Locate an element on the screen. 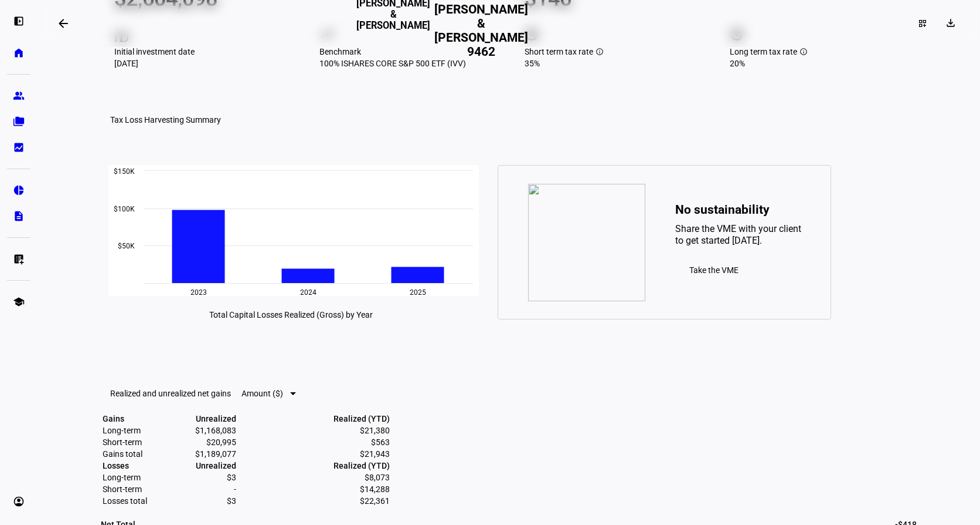  mat-icon: dashboard_customize is located at coordinates (923, 23).